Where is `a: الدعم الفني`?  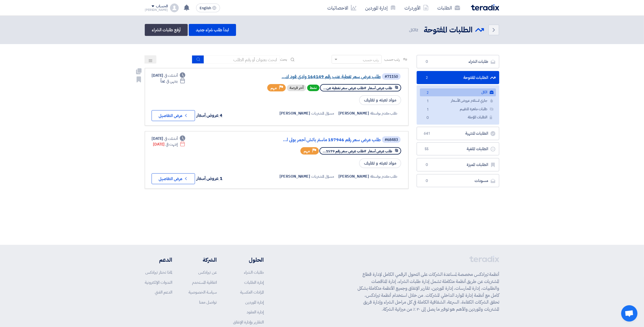
a: الدعم الفني is located at coordinates (163, 292).